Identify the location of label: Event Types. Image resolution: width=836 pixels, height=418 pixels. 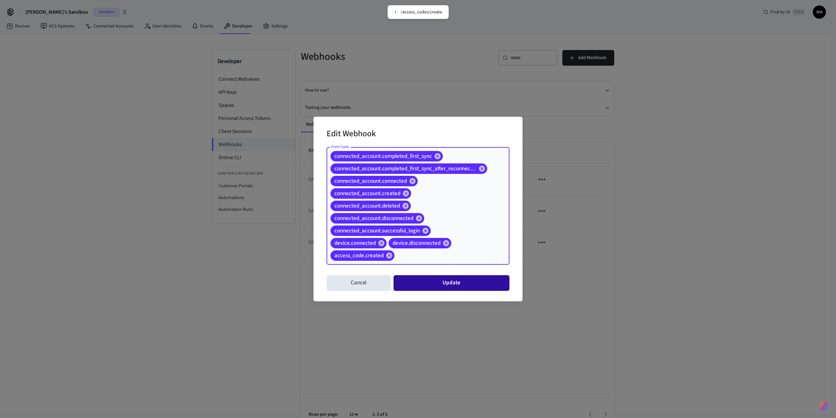
(340, 146).